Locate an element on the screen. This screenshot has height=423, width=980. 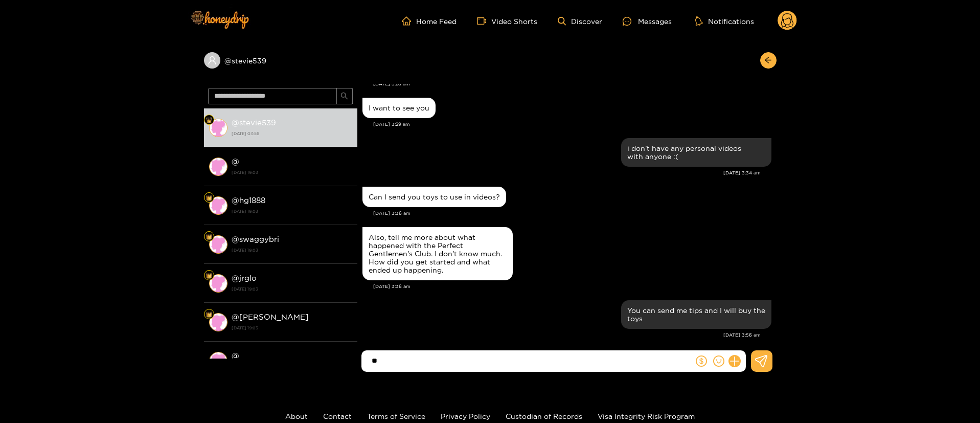
button: dollar is located at coordinates (701, 361).